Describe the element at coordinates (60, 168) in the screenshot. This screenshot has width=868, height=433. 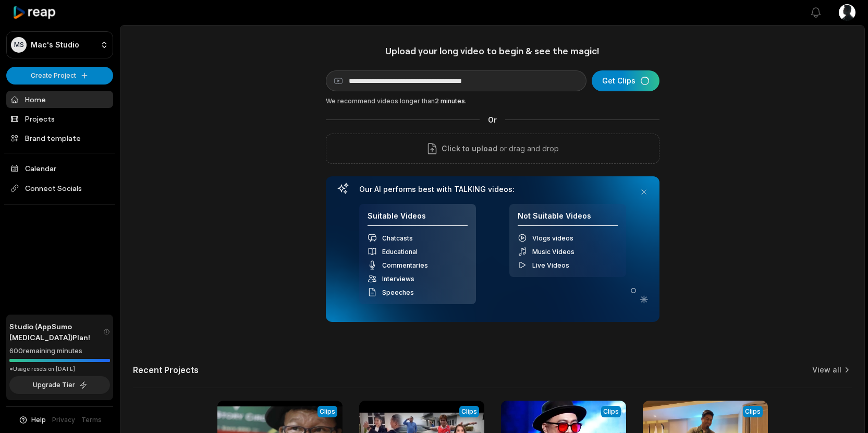
I see `a: Calendar` at that location.